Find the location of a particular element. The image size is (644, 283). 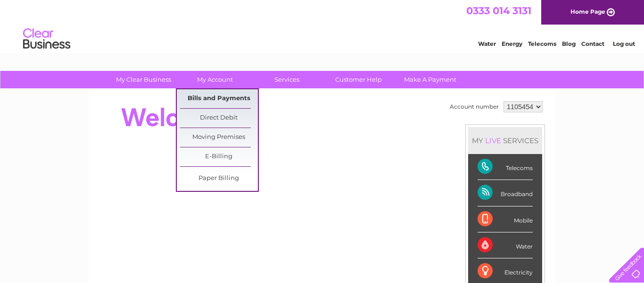

a: Telecoms is located at coordinates (542, 44).